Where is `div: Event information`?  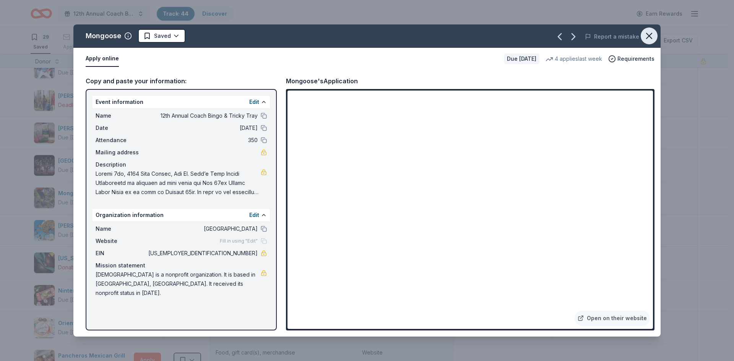
div: Event information is located at coordinates (181, 102).